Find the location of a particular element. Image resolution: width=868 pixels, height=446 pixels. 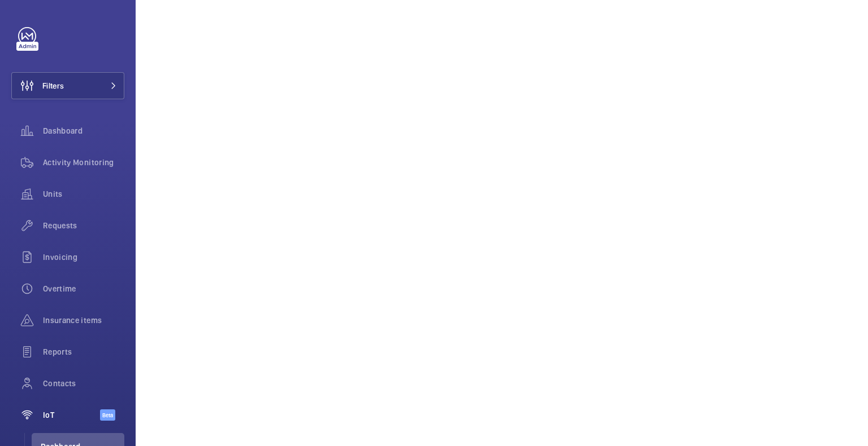

button: Filters is located at coordinates (68, 86).